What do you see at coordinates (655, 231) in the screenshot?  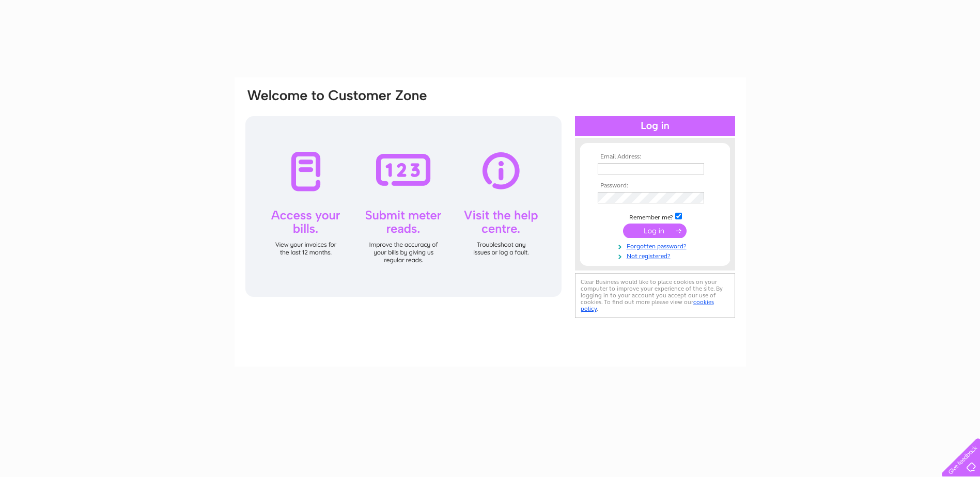 I see `input: Submit` at bounding box center [655, 231].